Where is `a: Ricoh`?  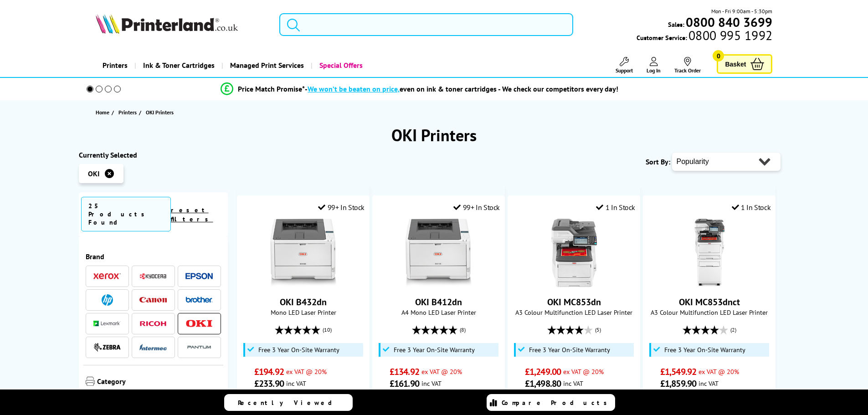 a: Ricoh is located at coordinates (153, 323).